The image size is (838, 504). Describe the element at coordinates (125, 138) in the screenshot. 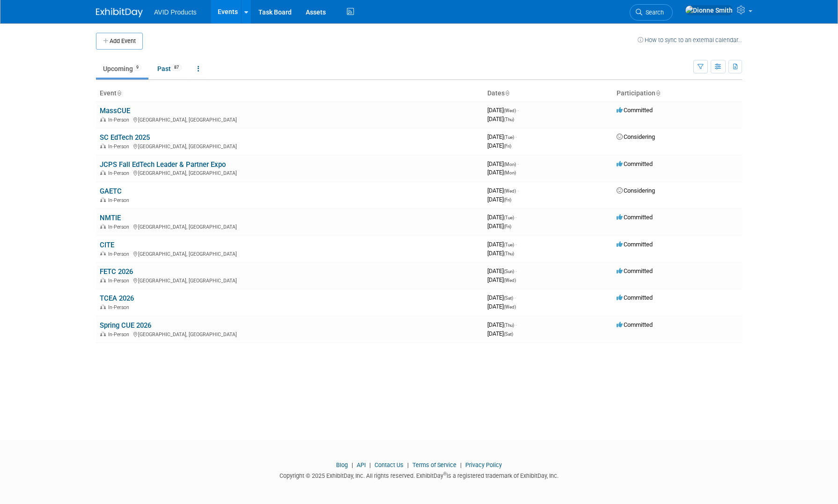

I see `a: SC EdTech 2025` at that location.